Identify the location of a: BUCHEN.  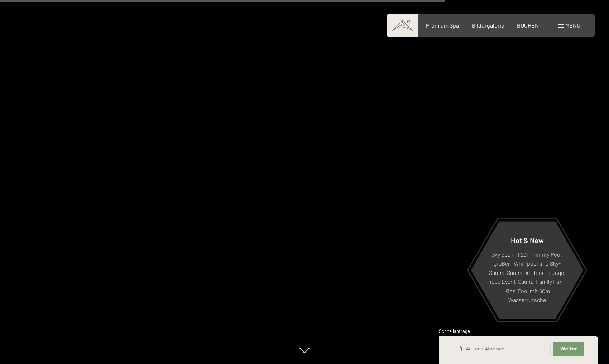
(527, 25).